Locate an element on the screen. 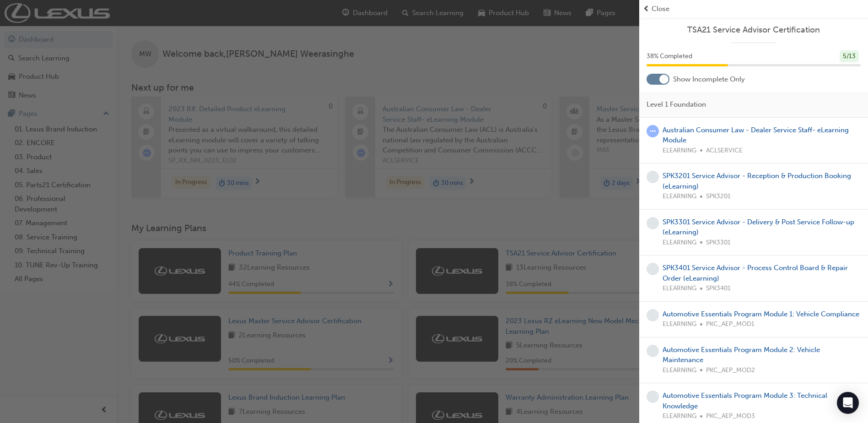 The height and width of the screenshot is (423, 868). span: 38 % Completed is located at coordinates (669, 56).